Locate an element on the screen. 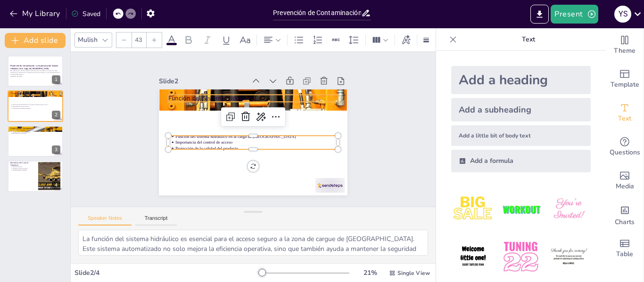 The height and width of the screenshot is (282, 644). p: Seguridad en las instalaciones is located at coordinates (23, 169).